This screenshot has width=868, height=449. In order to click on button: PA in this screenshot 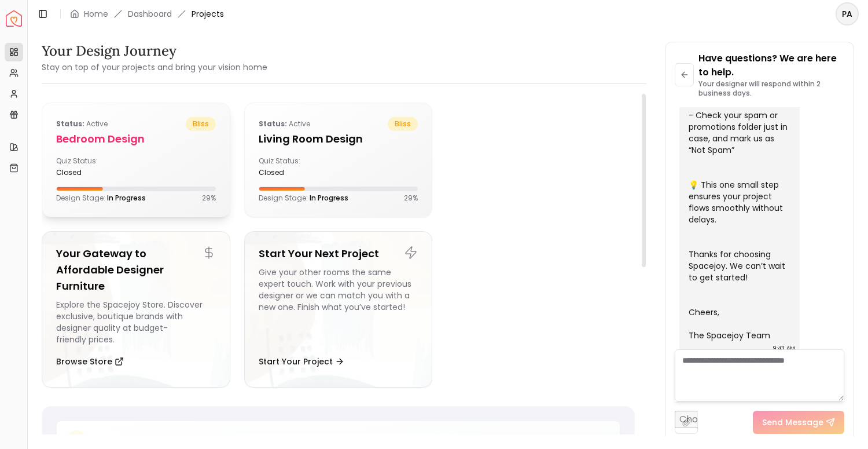, I will do `click(847, 14)`.